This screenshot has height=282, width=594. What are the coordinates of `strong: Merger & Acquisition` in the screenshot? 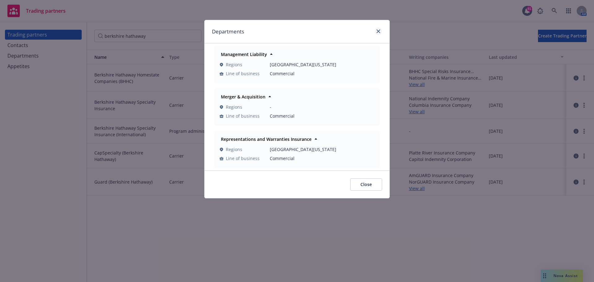 It's located at (243, 97).